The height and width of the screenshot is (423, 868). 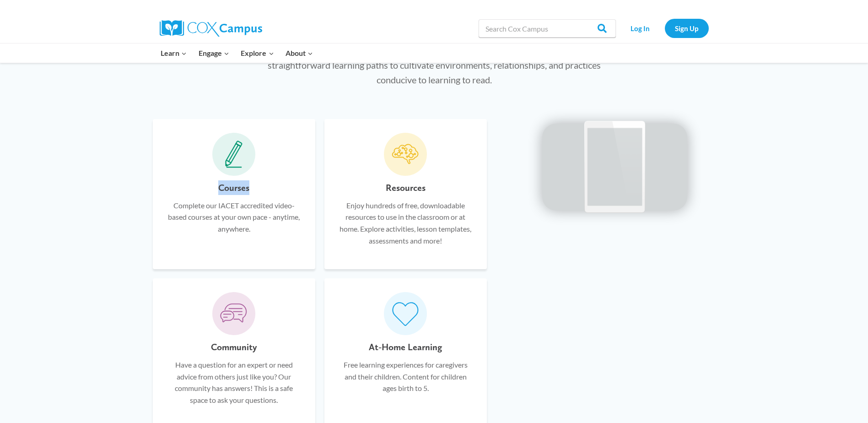 What do you see at coordinates (211, 28) in the screenshot?
I see `img: Cox Campus` at bounding box center [211, 28].